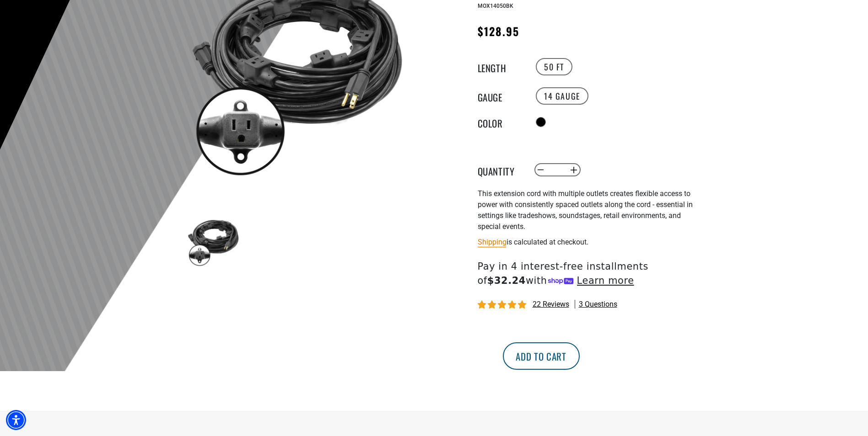 The height and width of the screenshot is (436, 868). Describe the element at coordinates (598, 304) in the screenshot. I see `span: 3 questions` at that location.